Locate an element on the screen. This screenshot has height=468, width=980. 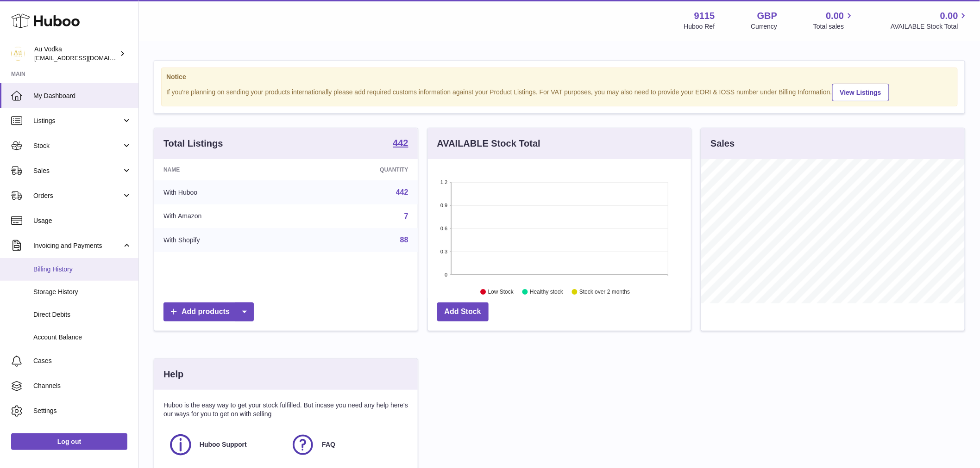
span: Stock is located at coordinates (78, 146).